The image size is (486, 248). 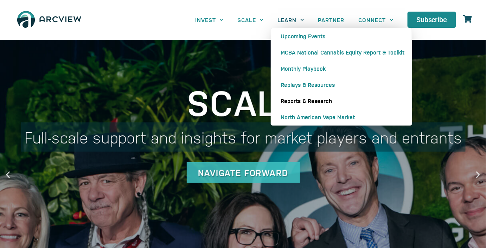 What do you see at coordinates (8, 174) in the screenshot?
I see `div: Previous slide` at bounding box center [8, 174].